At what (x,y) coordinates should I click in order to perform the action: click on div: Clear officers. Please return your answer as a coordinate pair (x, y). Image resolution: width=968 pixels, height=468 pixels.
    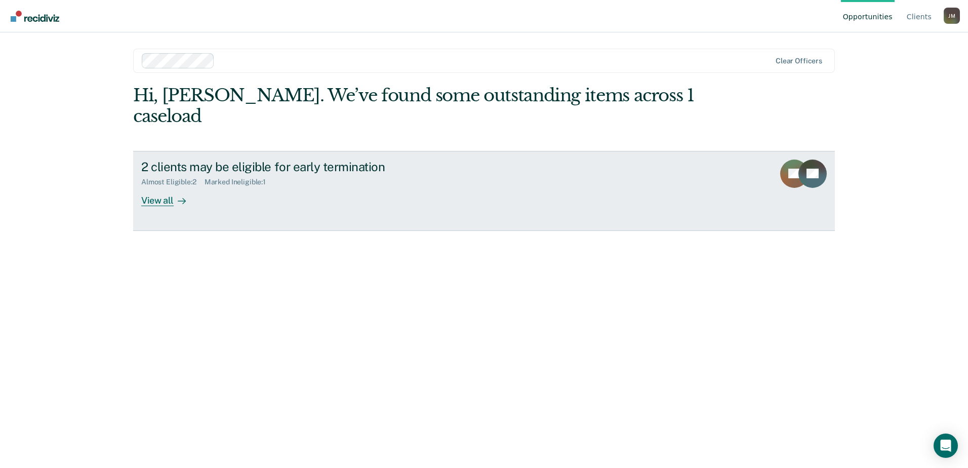
    Looking at the image, I should click on (799, 61).